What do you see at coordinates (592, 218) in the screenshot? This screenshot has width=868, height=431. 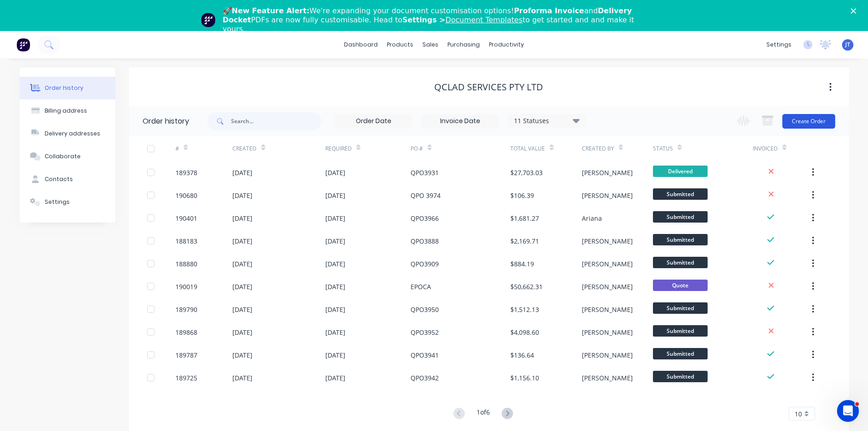 I see `div: Ariana` at bounding box center [592, 218].